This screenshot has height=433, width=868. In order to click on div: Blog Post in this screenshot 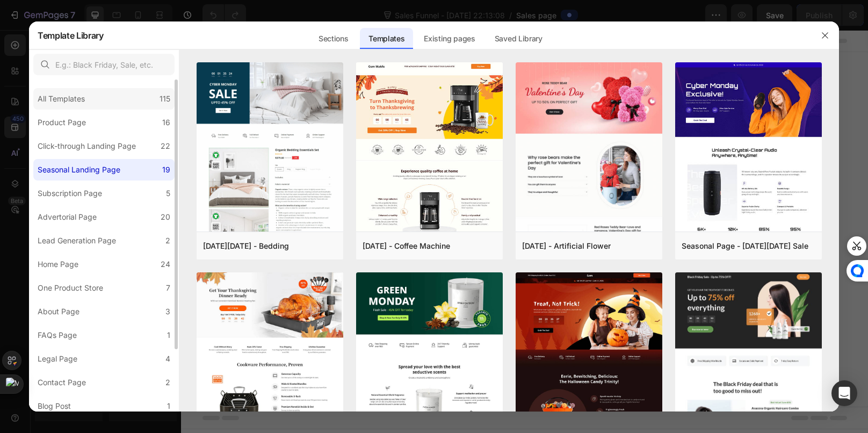, I will do `click(54, 406)`.